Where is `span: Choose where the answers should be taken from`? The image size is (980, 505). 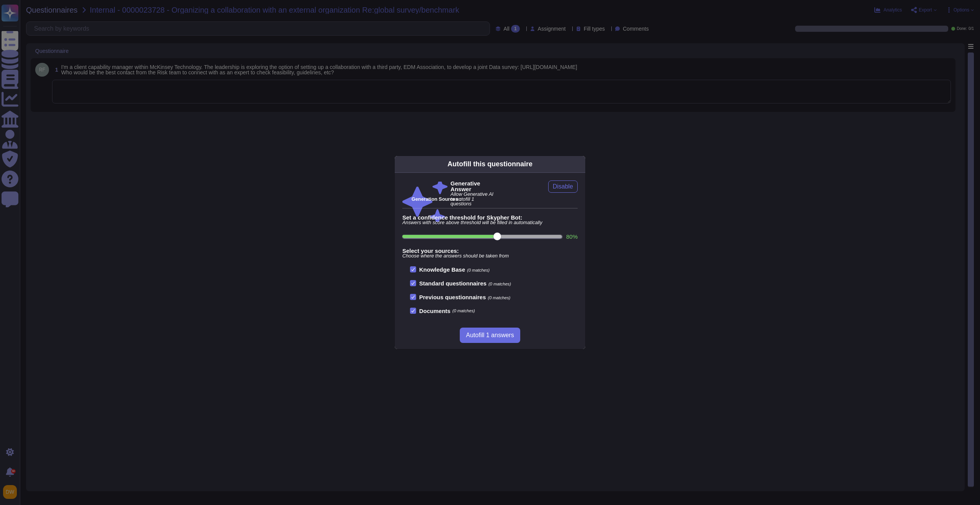
span: Choose where the answers should be taken from is located at coordinates (490, 256).